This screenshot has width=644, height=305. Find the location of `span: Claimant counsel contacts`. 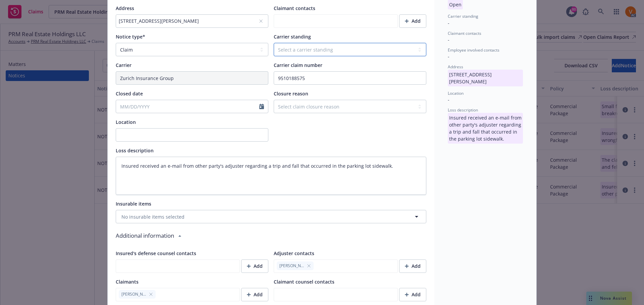

span: Claimant counsel contacts is located at coordinates (304, 282).